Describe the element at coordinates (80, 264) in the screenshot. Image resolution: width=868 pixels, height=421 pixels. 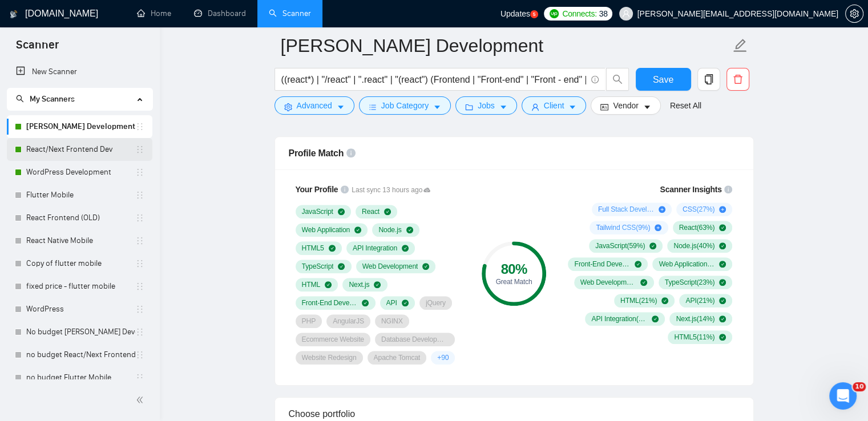
I see `a: Copy of flutter mobile` at that location.